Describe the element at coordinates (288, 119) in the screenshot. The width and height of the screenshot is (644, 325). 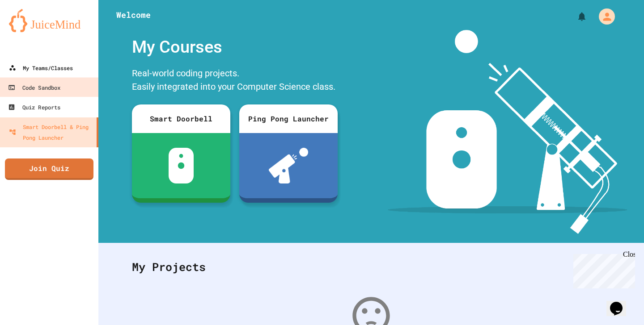
I see `div: Ping Pong Launcher` at that location.